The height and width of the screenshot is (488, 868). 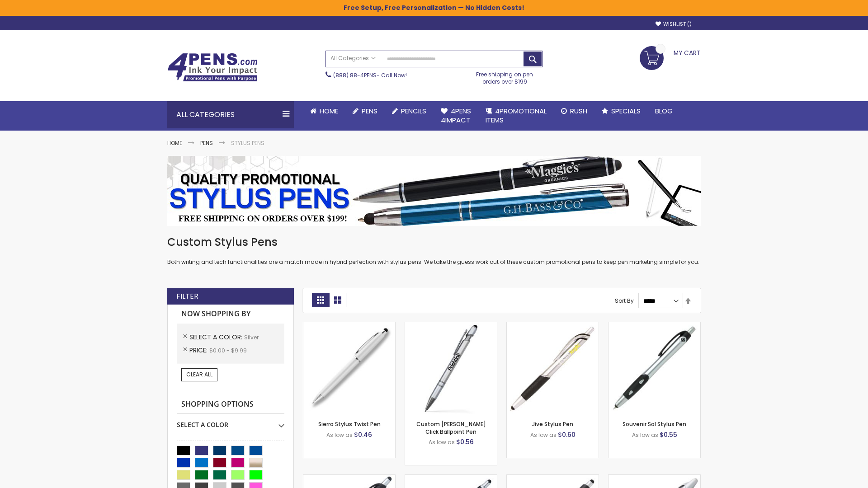 I want to click on strong: Now Shopping by, so click(x=230, y=313).